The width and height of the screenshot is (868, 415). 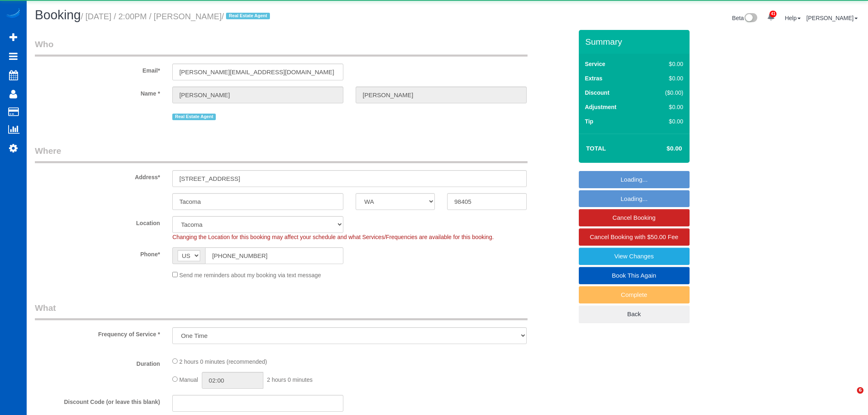 What do you see at coordinates (595, 64) in the screenshot?
I see `label: Service` at bounding box center [595, 64].